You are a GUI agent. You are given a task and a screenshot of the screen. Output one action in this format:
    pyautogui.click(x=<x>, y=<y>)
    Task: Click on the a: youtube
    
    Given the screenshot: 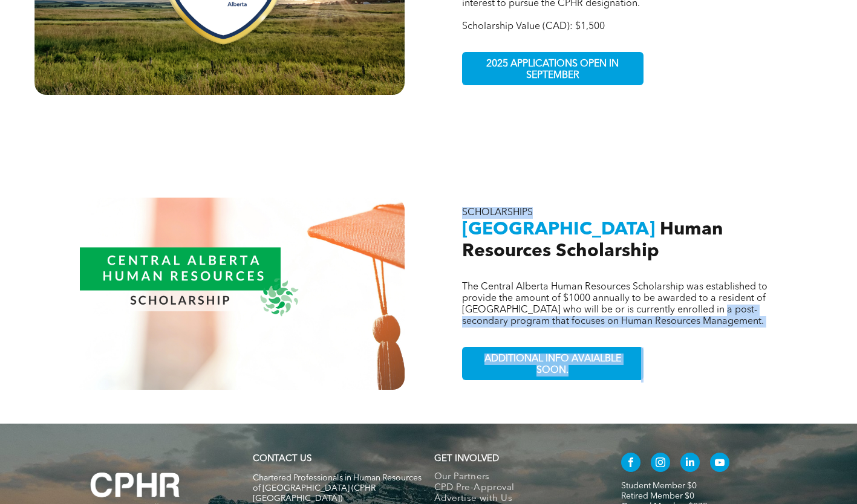 What is the action you would take?
    pyautogui.click(x=719, y=464)
    